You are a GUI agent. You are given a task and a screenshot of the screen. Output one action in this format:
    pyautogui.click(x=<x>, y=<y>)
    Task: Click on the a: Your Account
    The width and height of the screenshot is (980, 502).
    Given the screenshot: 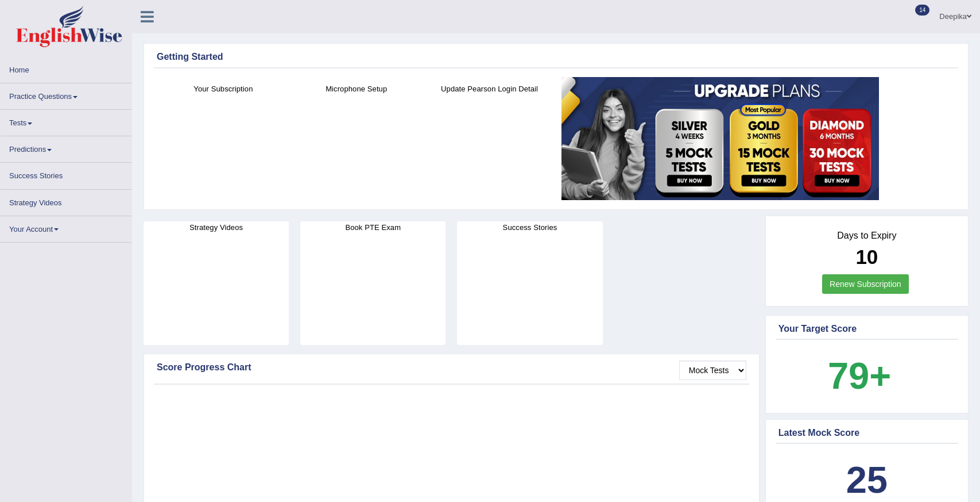 What is the action you would take?
    pyautogui.click(x=66, y=227)
    